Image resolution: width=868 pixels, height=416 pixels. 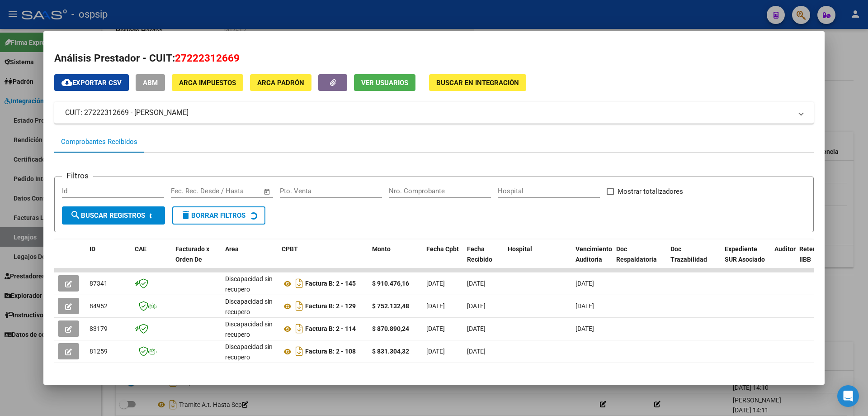 What do you see at coordinates (694, 259) in the screenshot?
I see `datatable-header-cell: Doc Trazabilidad` at bounding box center [694, 259].